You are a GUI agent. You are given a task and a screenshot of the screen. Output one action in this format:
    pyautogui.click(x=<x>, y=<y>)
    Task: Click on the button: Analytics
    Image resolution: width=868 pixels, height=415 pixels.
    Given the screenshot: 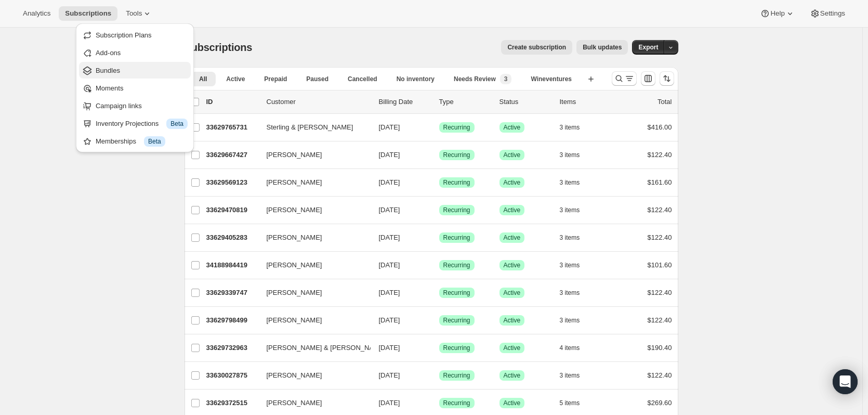 What is the action you would take?
    pyautogui.click(x=36, y=14)
    